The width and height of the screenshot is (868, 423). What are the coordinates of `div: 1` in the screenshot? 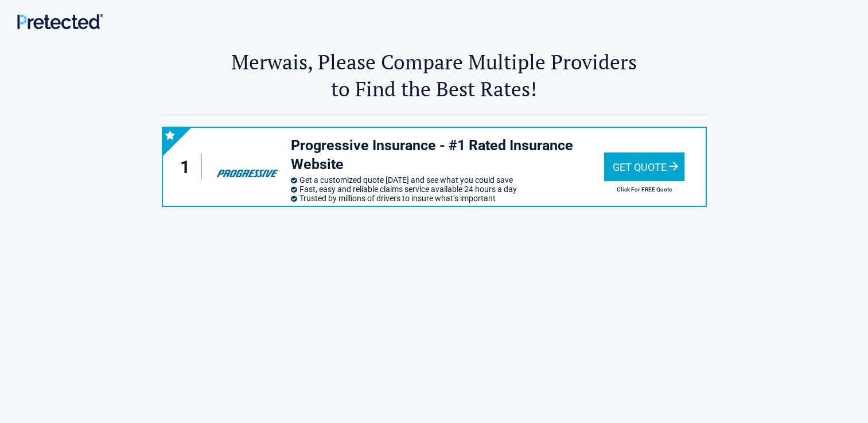 It's located at (188, 167).